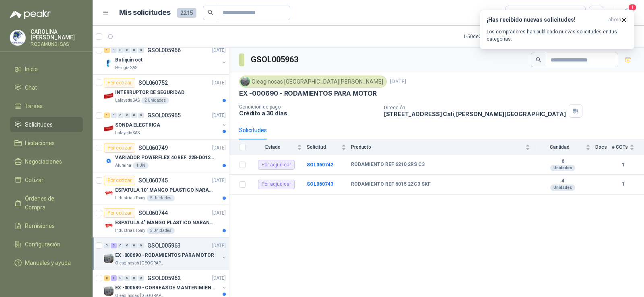  I want to click on div: 1 UN, so click(140, 166).